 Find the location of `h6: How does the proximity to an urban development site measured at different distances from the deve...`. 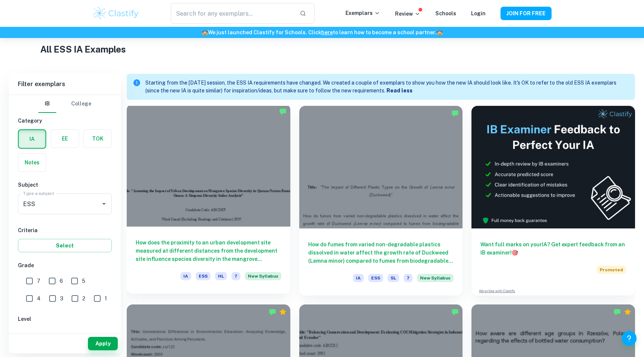

h6: How does the proximity to an urban development site measured at different distances from the deve... is located at coordinates (208, 251).